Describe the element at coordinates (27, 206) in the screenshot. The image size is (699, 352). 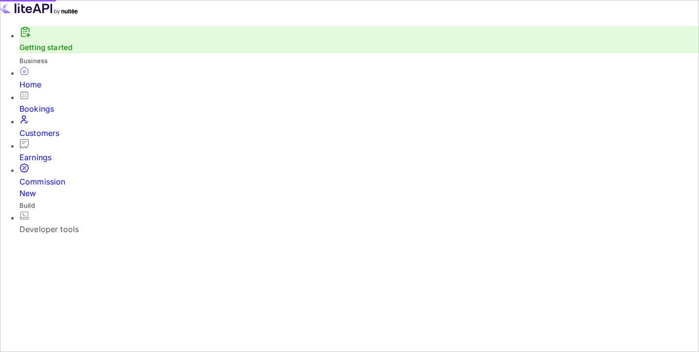
I see `span: Build` at that location.